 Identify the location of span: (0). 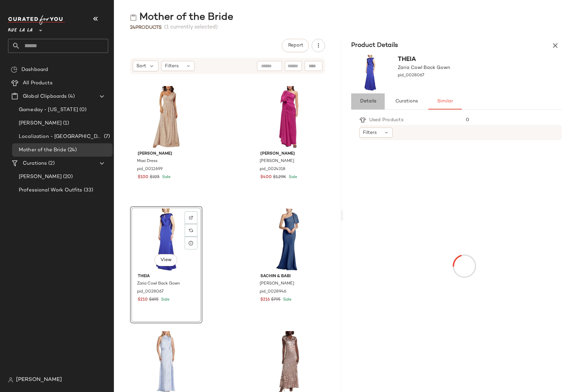
(82, 110).